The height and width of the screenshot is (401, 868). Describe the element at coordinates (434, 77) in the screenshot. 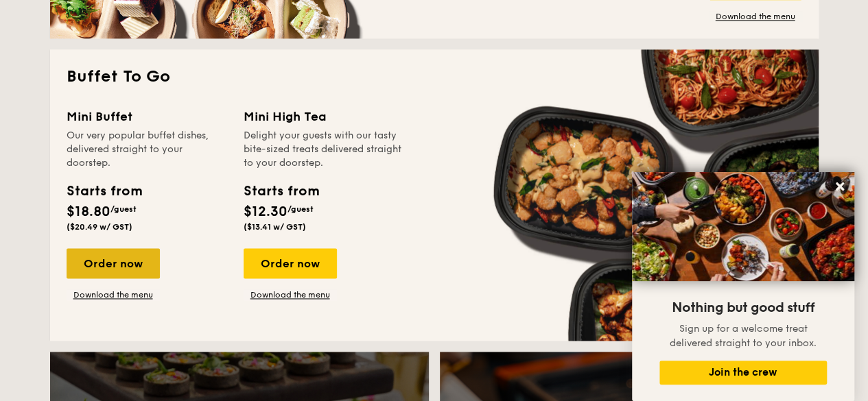

I see `h2: Buffet To Go` at that location.